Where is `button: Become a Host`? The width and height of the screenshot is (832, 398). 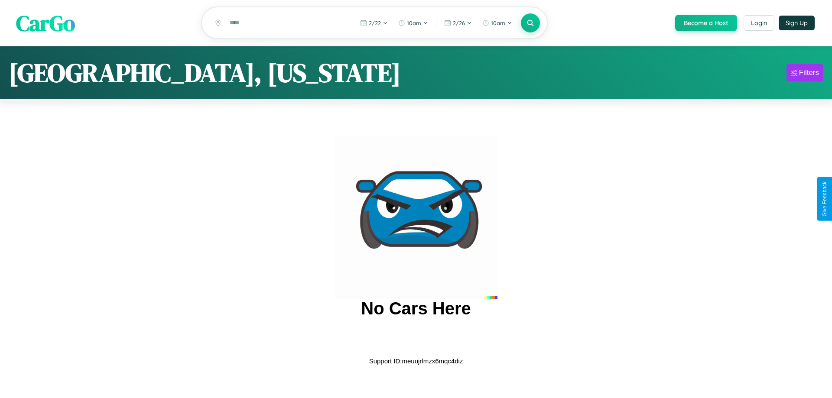
button: Become a Host is located at coordinates (706, 23).